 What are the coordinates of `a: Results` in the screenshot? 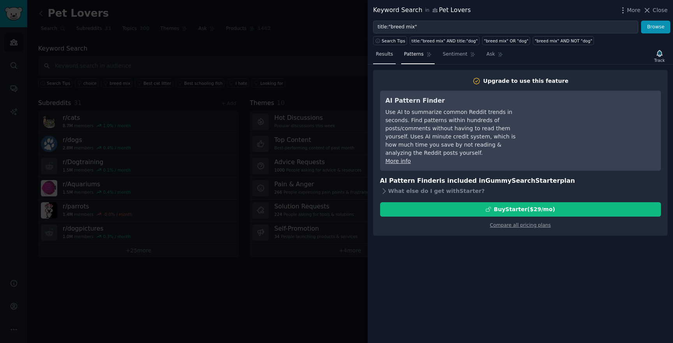 It's located at (384, 56).